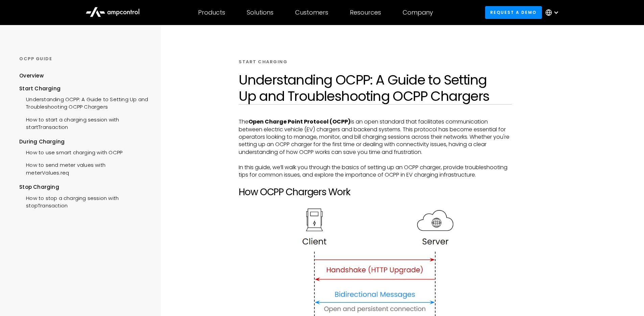  Describe the element at coordinates (71, 151) in the screenshot. I see `a: How to use smart charging with OCPP` at that location.